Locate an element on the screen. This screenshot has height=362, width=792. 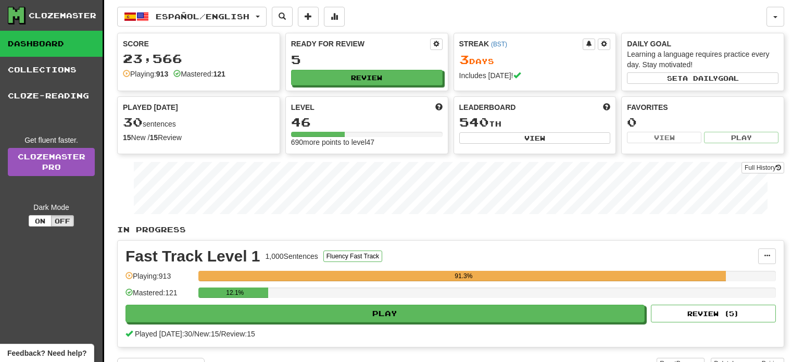
button: Full History is located at coordinates (762, 168).